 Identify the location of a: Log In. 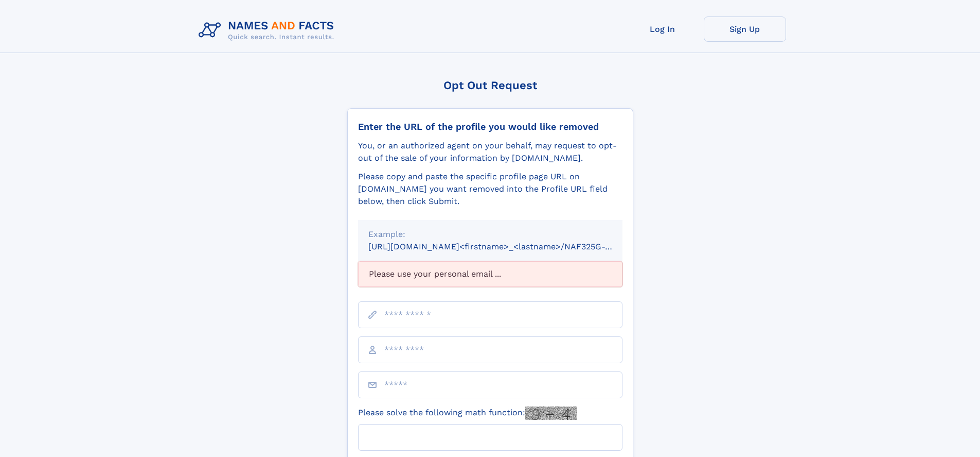
(663, 29).